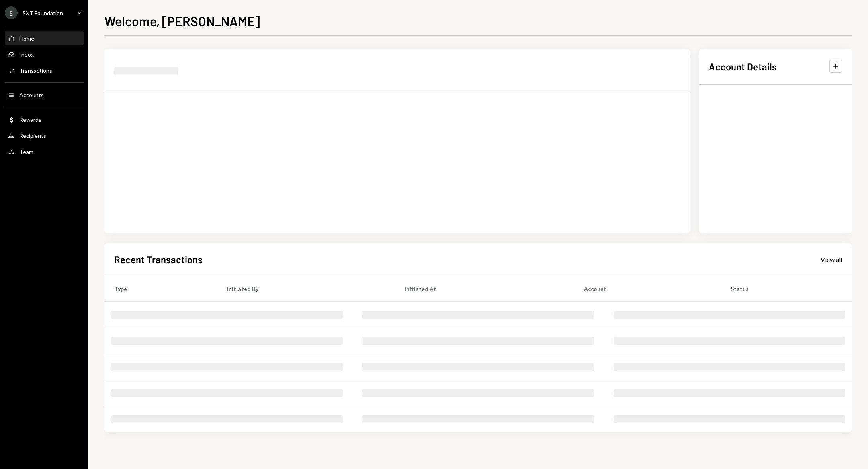 Image resolution: width=868 pixels, height=469 pixels. What do you see at coordinates (36, 71) in the screenshot?
I see `div: Transactions` at bounding box center [36, 71].